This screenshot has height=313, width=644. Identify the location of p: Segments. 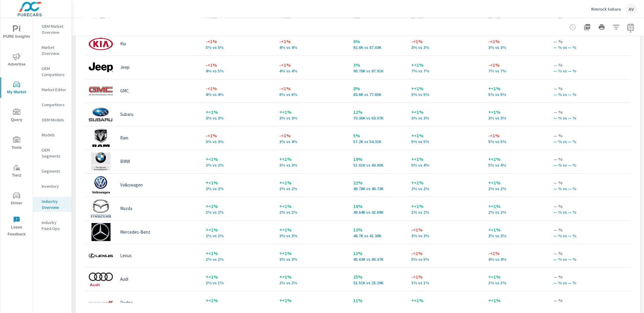
(54, 171).